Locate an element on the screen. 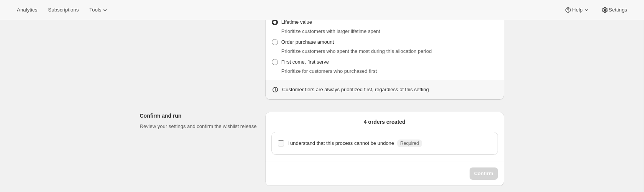 The image size is (644, 192). span: Settings is located at coordinates (618, 10).